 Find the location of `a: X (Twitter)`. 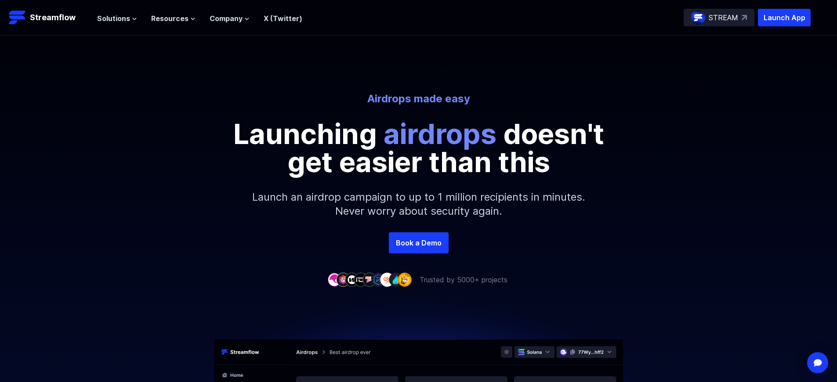

a: X (Twitter) is located at coordinates (283, 18).